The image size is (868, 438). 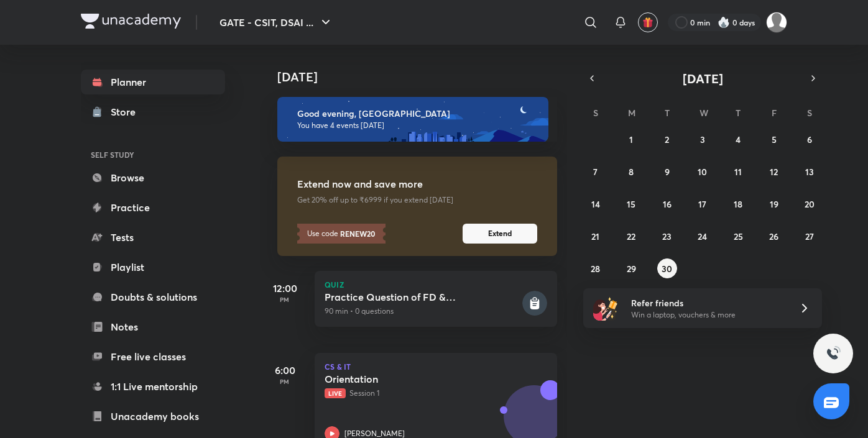 I want to click on a: Practice, so click(x=153, y=207).